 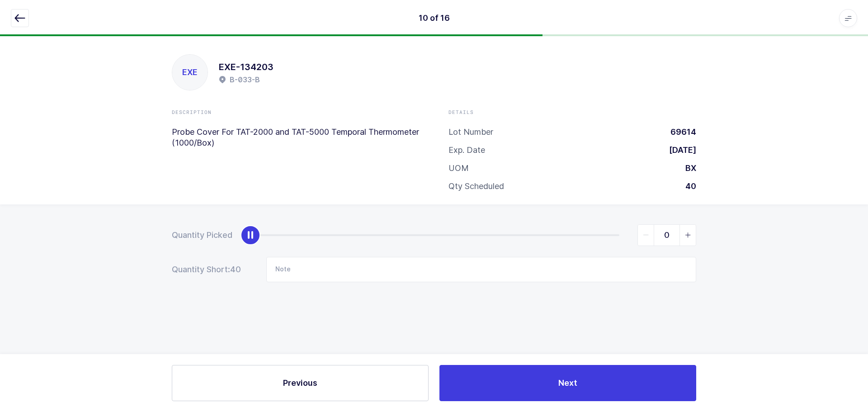 I want to click on div: Quantity Picked, so click(x=202, y=235).